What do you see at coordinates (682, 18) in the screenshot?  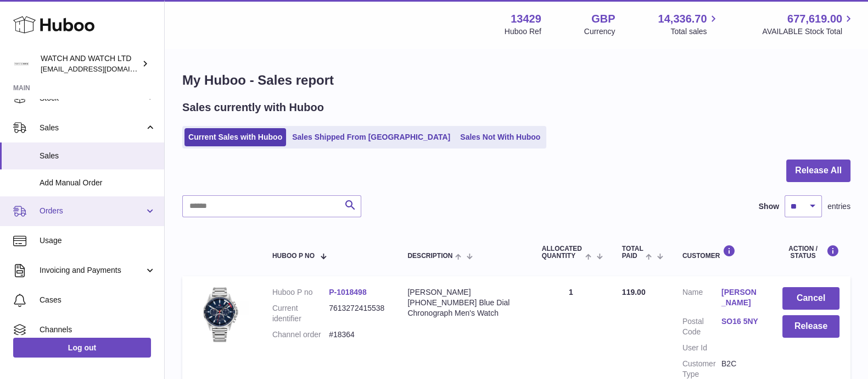 I see `span: 14,336.70` at bounding box center [682, 18].